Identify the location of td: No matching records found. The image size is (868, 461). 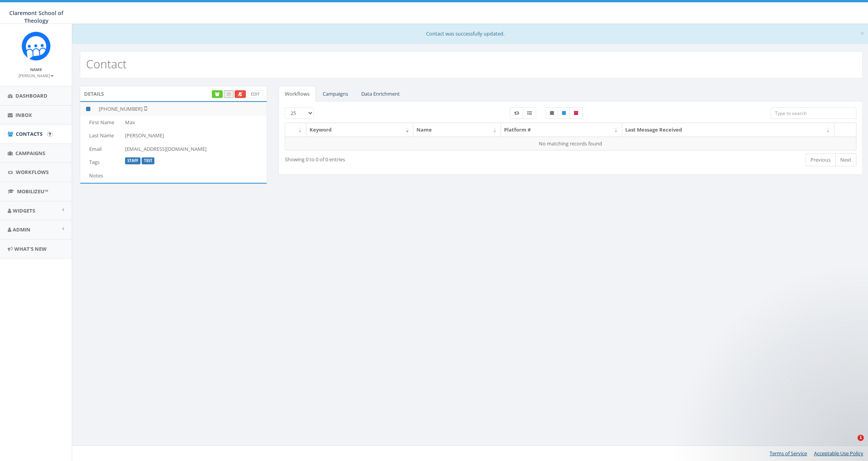
(571, 143).